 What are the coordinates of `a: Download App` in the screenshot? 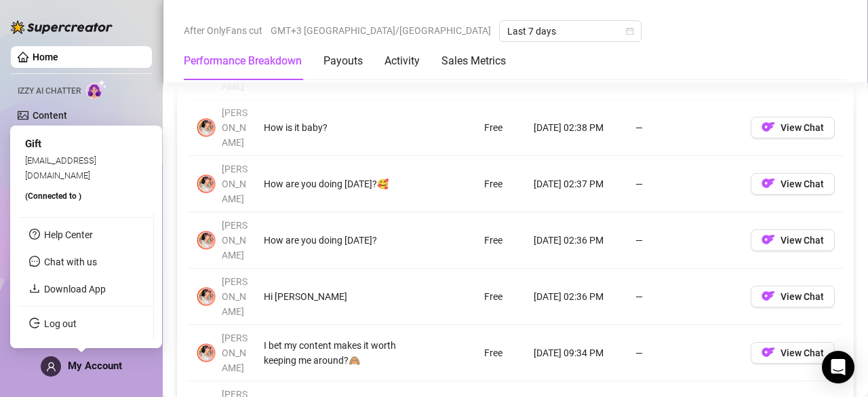 It's located at (75, 289).